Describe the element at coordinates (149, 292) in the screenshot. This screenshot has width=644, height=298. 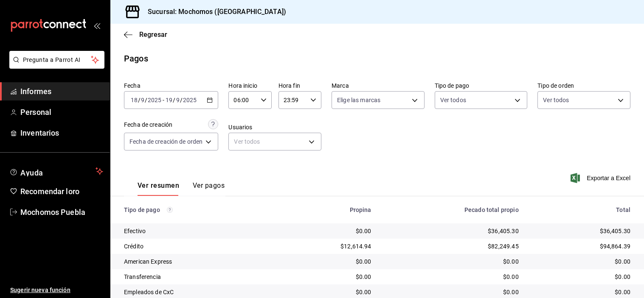
I see `font: Empleados de CxC` at that location.